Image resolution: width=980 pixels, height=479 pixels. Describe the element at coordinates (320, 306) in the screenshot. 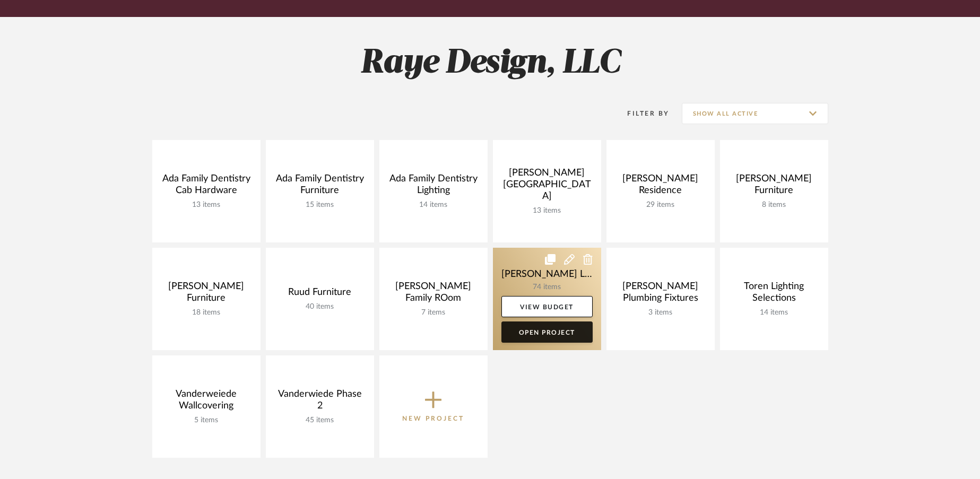

I see `div: 40 items` at that location.